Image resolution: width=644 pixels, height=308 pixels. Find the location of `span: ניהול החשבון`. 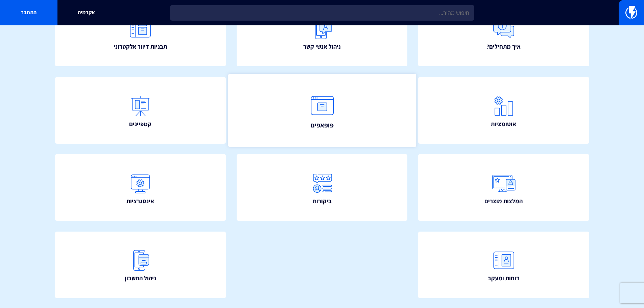

span: ניהול החשבון is located at coordinates (140, 278).